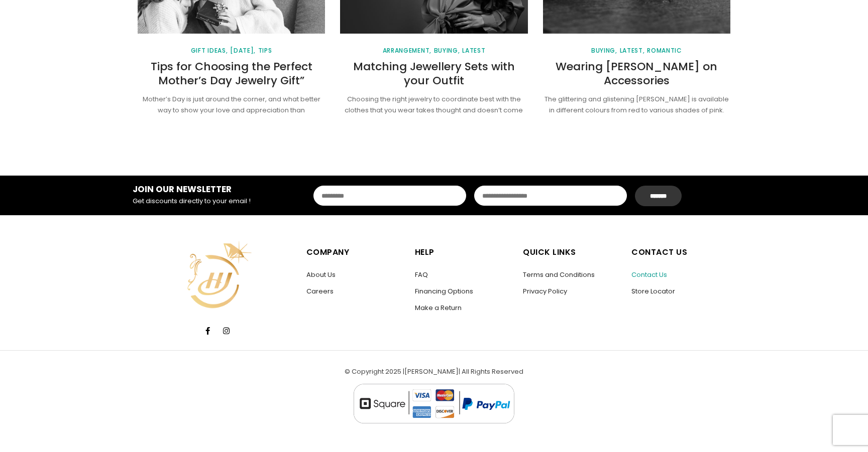 The height and width of the screenshot is (452, 868). What do you see at coordinates (407, 51) in the screenshot?
I see `a: arrangement` at bounding box center [407, 51].